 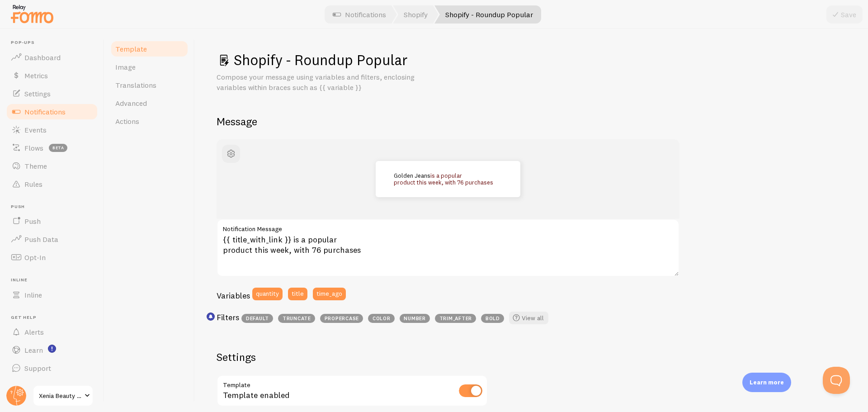 What do you see at coordinates (52, 57) in the screenshot?
I see `a: Dashboard` at bounding box center [52, 57].